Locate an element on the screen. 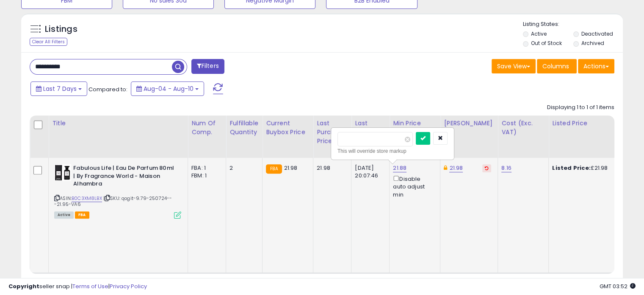 Image resolution: width=644 pixels, height=295 pixels. div: Title is located at coordinates (118, 123).